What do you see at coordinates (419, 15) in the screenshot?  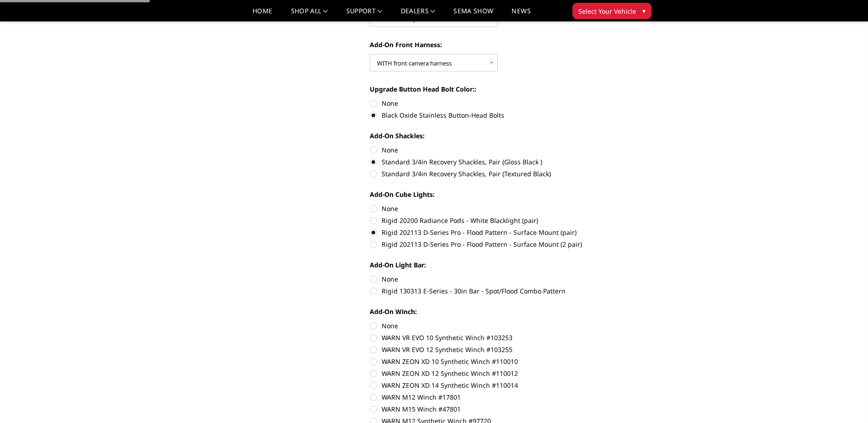 I see `a: Dealers` at bounding box center [419, 15].